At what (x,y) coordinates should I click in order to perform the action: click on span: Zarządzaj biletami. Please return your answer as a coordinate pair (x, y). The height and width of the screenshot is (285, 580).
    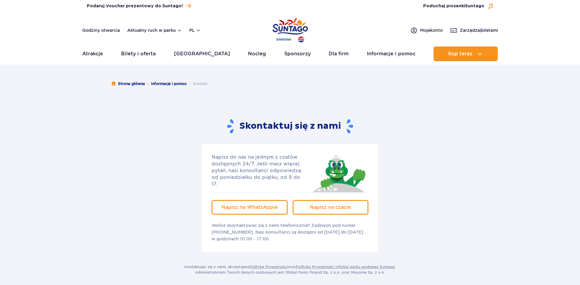
    Looking at the image, I should click on (479, 30).